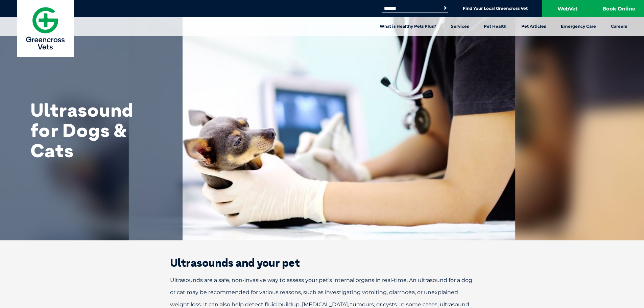 This screenshot has height=308, width=644. What do you see at coordinates (98, 130) in the screenshot?
I see `h1: Ultrasound for Dogs & Cats` at bounding box center [98, 130].